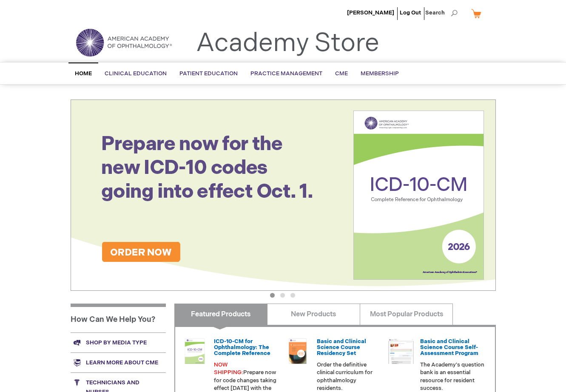 This screenshot has width=566, height=392. Describe the element at coordinates (118, 342) in the screenshot. I see `a: Shop by media type` at that location.